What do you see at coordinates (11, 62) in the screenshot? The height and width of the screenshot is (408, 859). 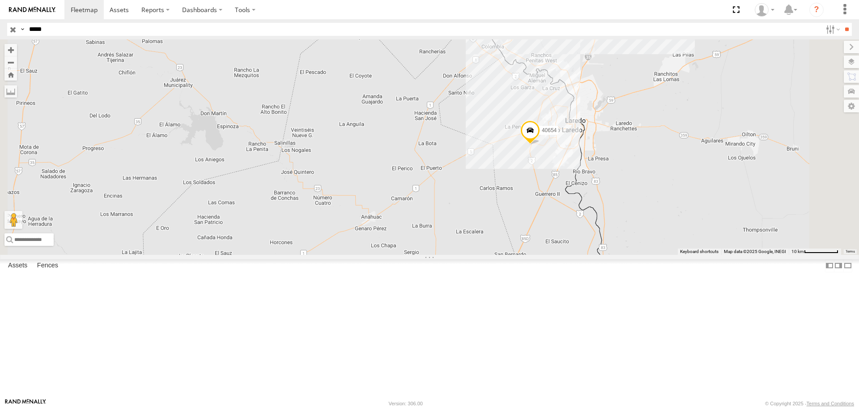 I see `button: Zoom out` at bounding box center [11, 62].